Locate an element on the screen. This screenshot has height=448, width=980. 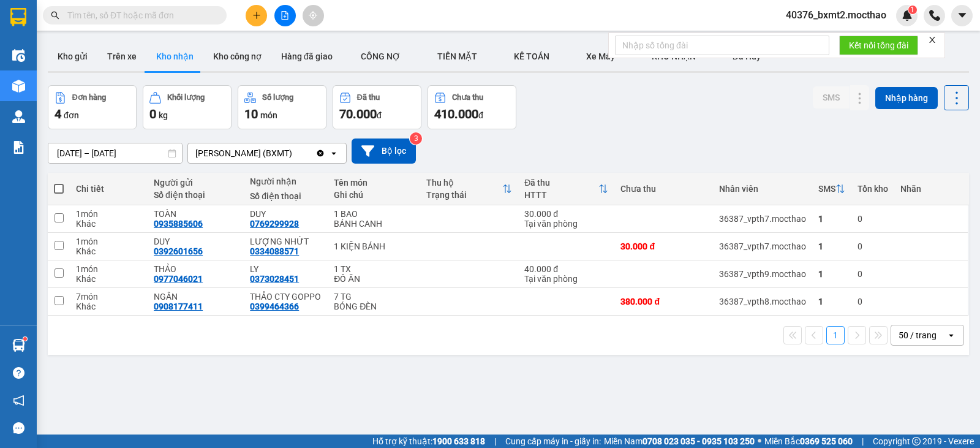
svg: open is located at coordinates (951, 335).